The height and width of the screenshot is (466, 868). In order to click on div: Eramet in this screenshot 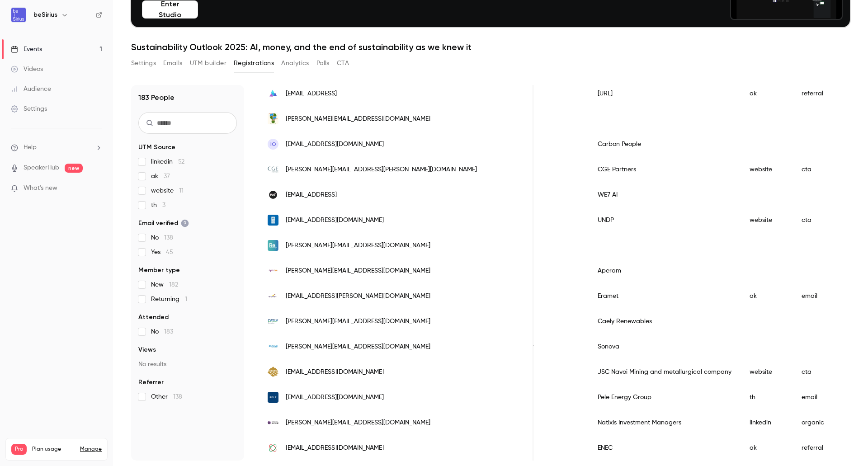, I will do `click(665, 296)`.